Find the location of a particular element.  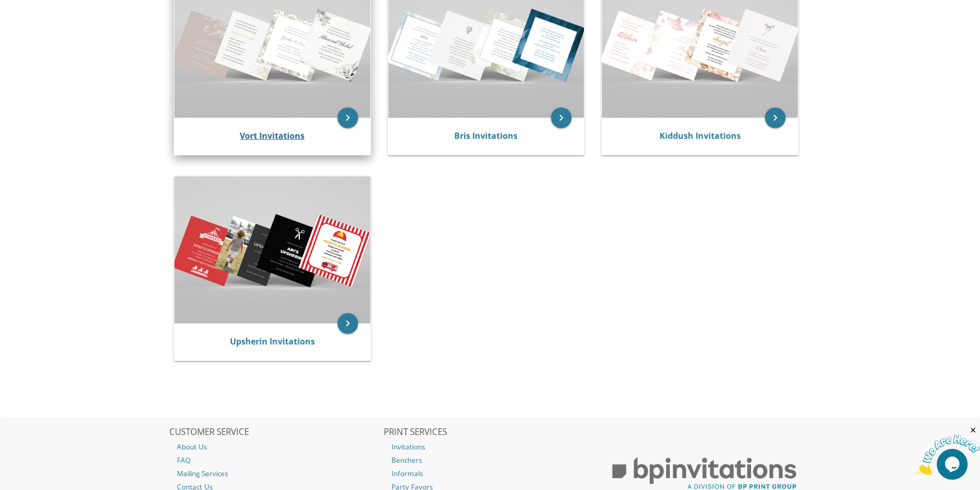

a: Bris Invitations is located at coordinates (486, 135).